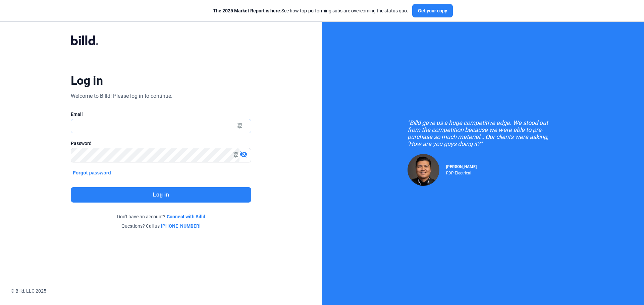  What do you see at coordinates (186, 217) in the screenshot?
I see `a: Connect with Billd` at bounding box center [186, 217].